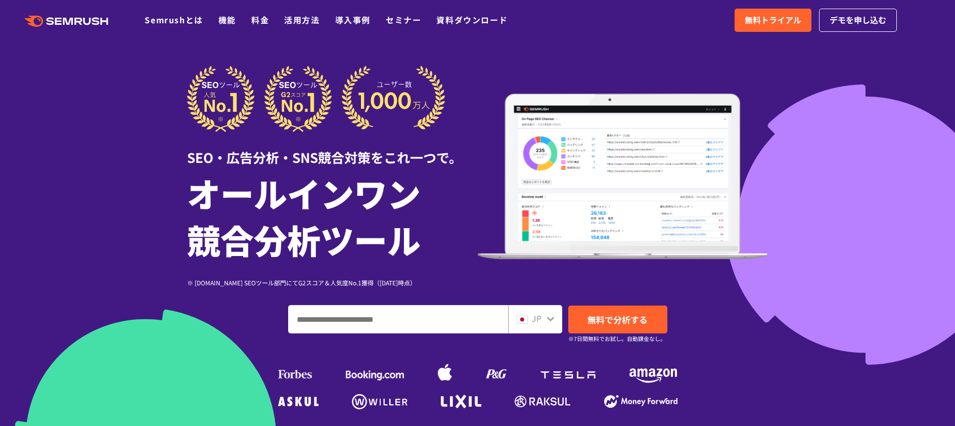  Describe the element at coordinates (858, 20) in the screenshot. I see `span: デモを申し込む` at that location.